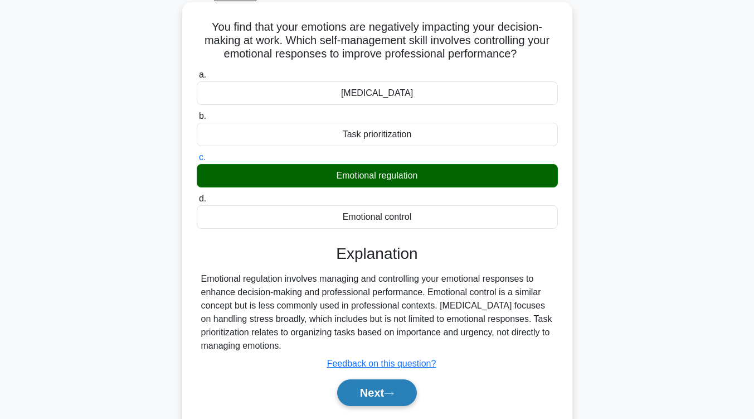  What do you see at coordinates (378, 134) in the screenshot?
I see `div: Task prioritization` at bounding box center [378, 134].